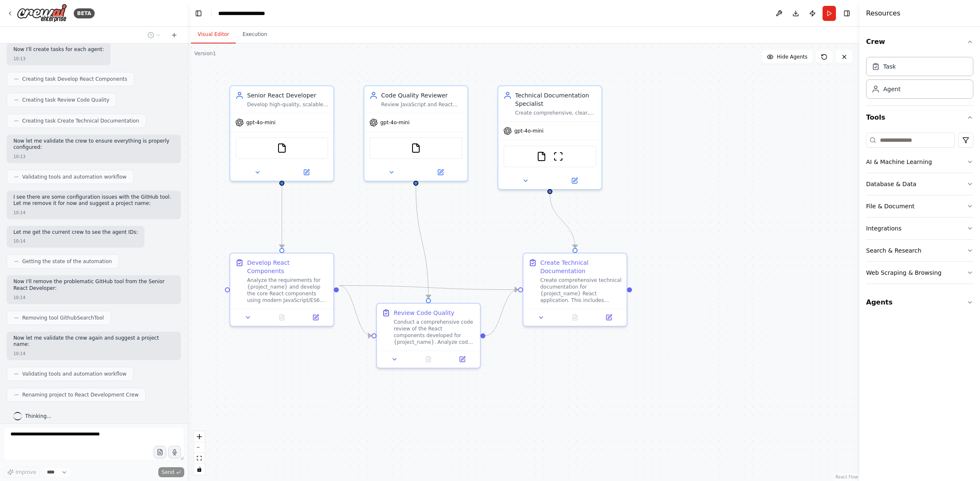 The width and height of the screenshot is (980, 481). Describe the element at coordinates (792, 57) in the screenshot. I see `span: Hide Agents` at that location.